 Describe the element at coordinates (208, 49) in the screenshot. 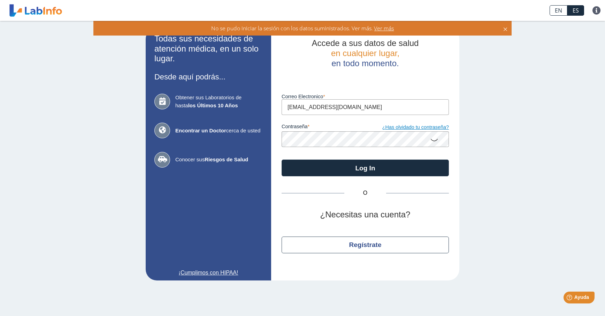

I see `h2: Todas sus necesidades de atención médica, en un solo lugar.` at that location.